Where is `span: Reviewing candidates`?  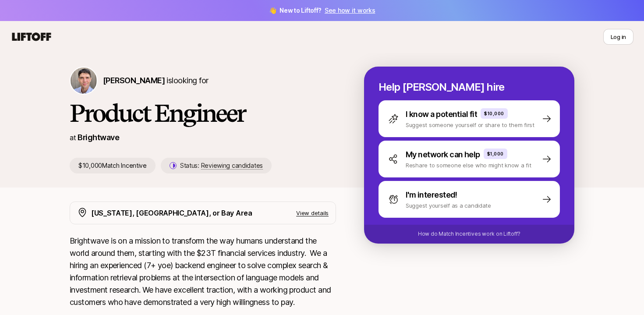 span: Reviewing candidates is located at coordinates (232, 165).